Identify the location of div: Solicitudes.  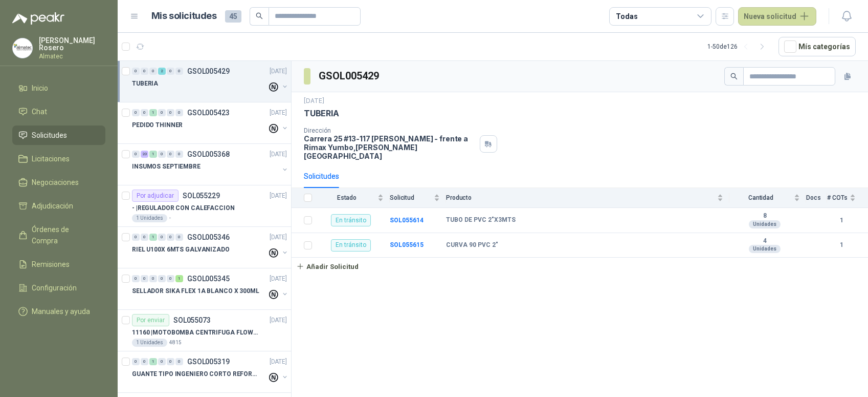
(321, 176).